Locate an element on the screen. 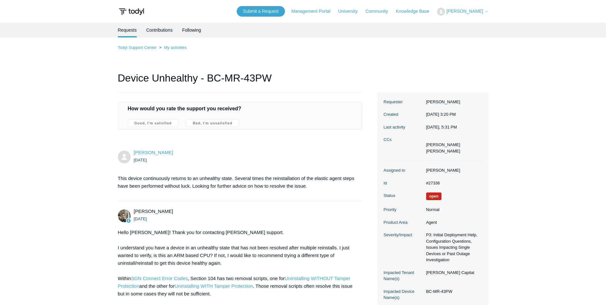 The height and width of the screenshot is (305, 606). time: 08/12/2025, 15:39 is located at coordinates (140, 218).